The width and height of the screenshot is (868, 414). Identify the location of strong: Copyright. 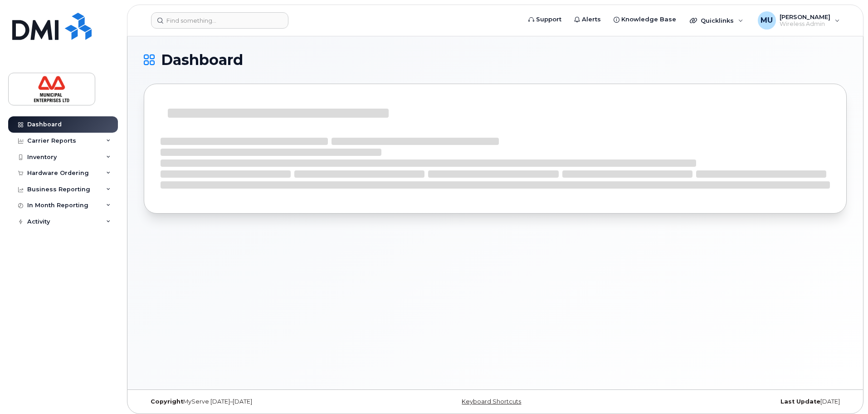
(167, 401).